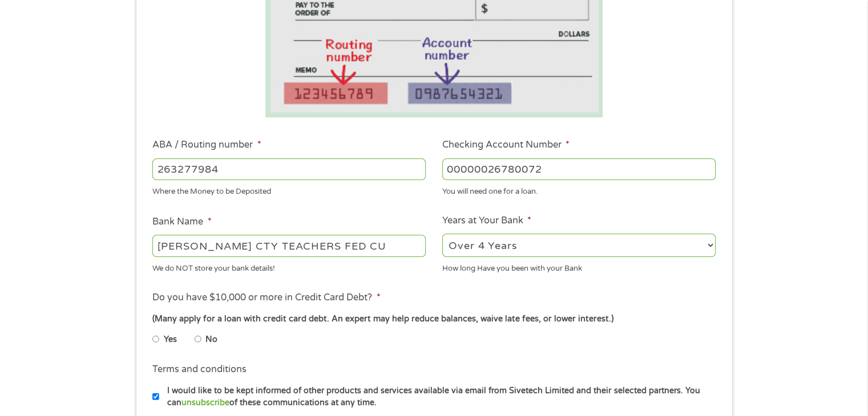  Describe the element at coordinates (205, 403) in the screenshot. I see `a: unsubscribe` at that location.